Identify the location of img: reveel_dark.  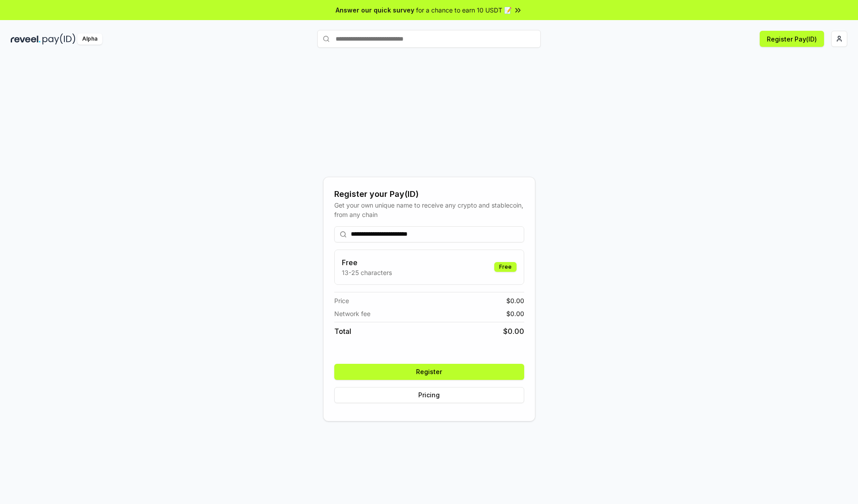
(25, 39).